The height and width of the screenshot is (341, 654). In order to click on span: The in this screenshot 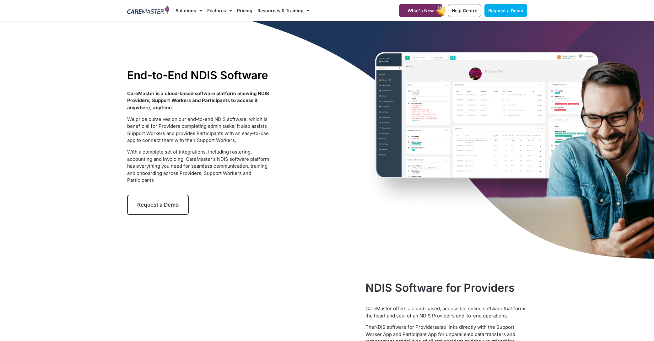, I will do `click(370, 327)`.